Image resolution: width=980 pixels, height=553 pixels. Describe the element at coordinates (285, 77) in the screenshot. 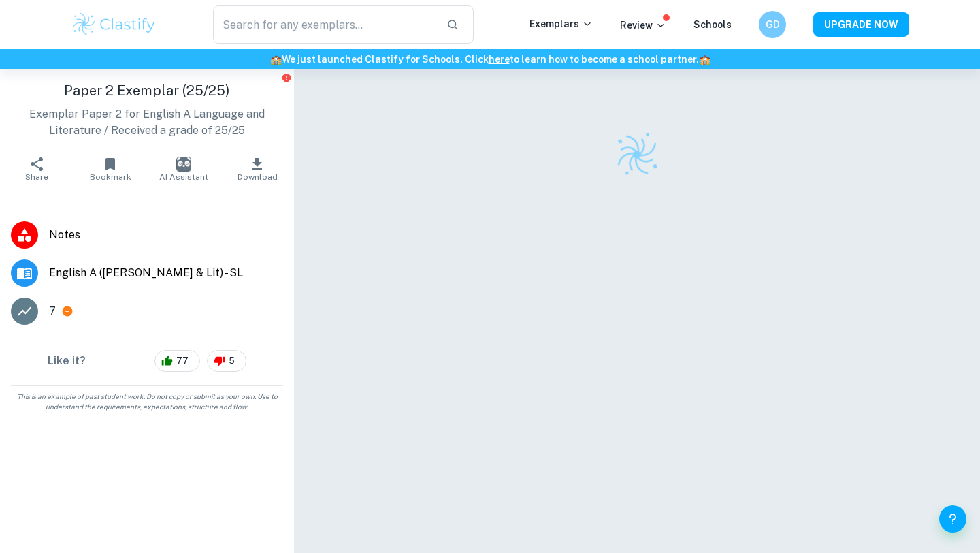

I see `button: Report issue` at that location.